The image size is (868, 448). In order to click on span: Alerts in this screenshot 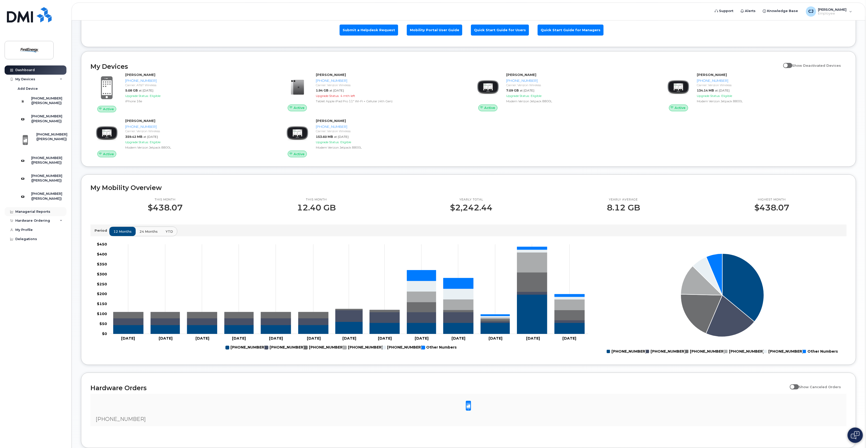, I will do `click(750, 11)`.